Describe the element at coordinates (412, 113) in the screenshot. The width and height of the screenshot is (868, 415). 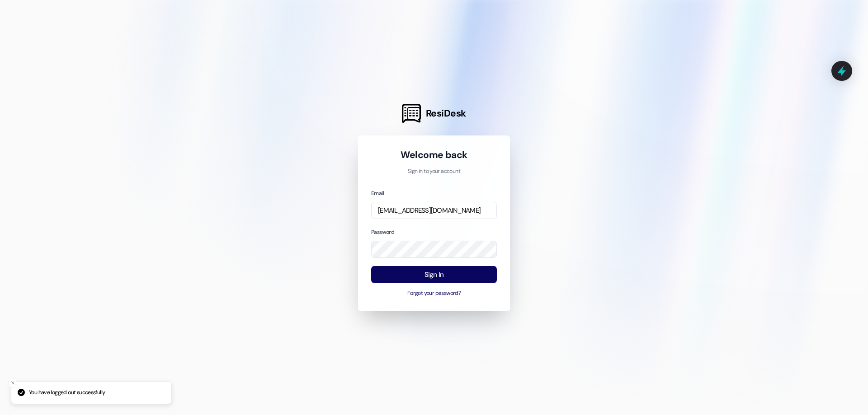
I see `img: ResiDesk Logo` at that location.